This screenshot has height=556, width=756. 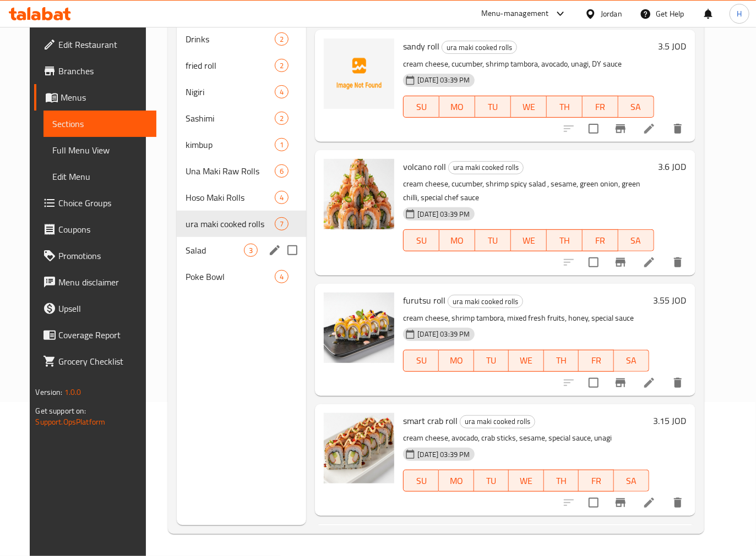 I want to click on div: Sashimi2, so click(x=241, y=118).